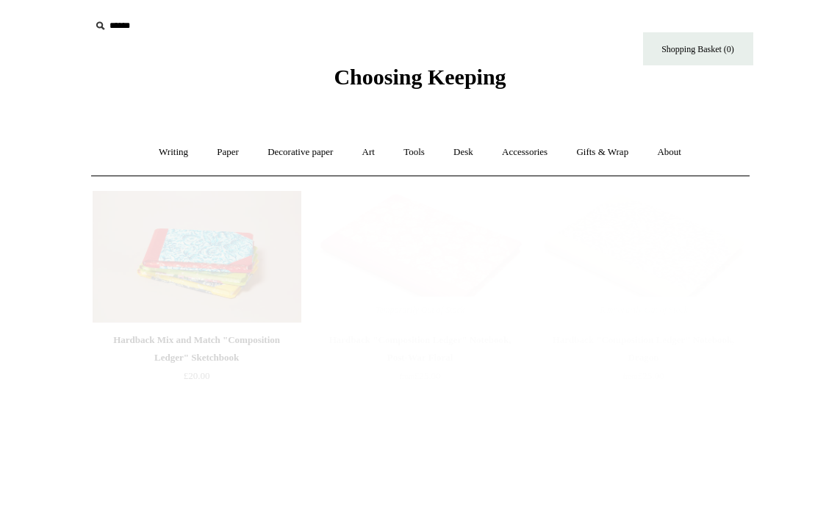  I want to click on div: Hardback "Composition Ledger" Notebook, Dragon, so click(643, 349).